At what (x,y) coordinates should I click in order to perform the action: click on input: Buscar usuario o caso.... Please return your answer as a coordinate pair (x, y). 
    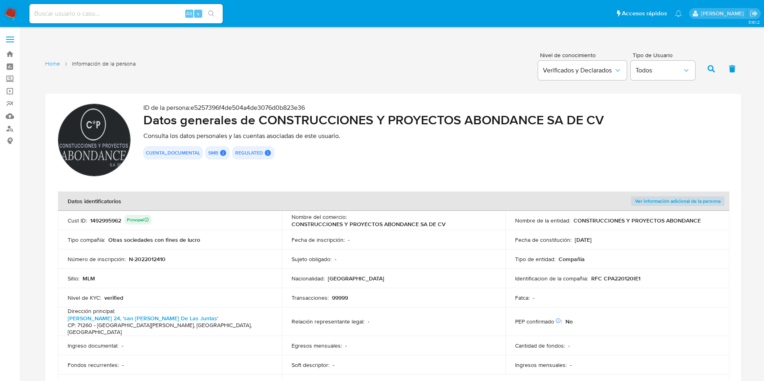
    Looking at the image, I should click on (126, 14).